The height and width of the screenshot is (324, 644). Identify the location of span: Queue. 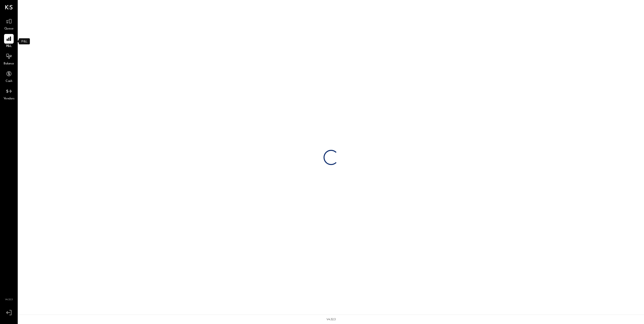
(9, 29).